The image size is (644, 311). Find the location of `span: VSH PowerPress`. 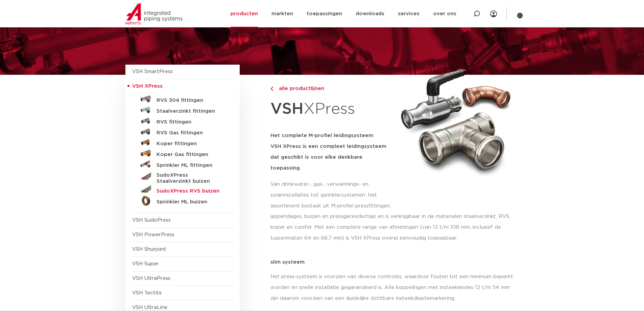

span: VSH PowerPress is located at coordinates (153, 234).